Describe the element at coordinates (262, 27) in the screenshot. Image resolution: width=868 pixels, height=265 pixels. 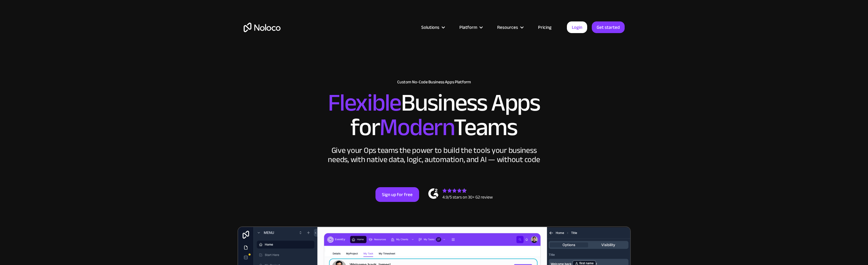
I see `a: home` at that location.